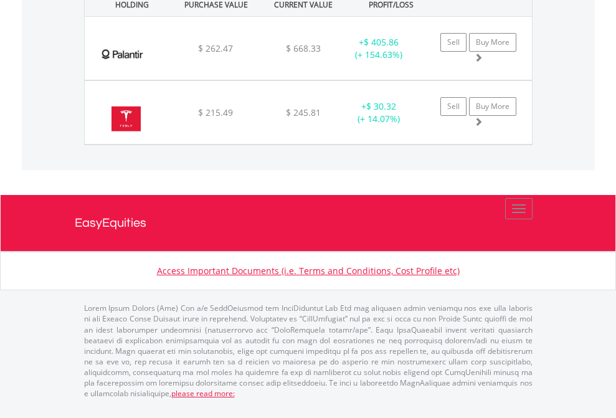 This screenshot has width=616, height=418. What do you see at coordinates (308, 223) in the screenshot?
I see `div: EasyEquities` at bounding box center [308, 223].